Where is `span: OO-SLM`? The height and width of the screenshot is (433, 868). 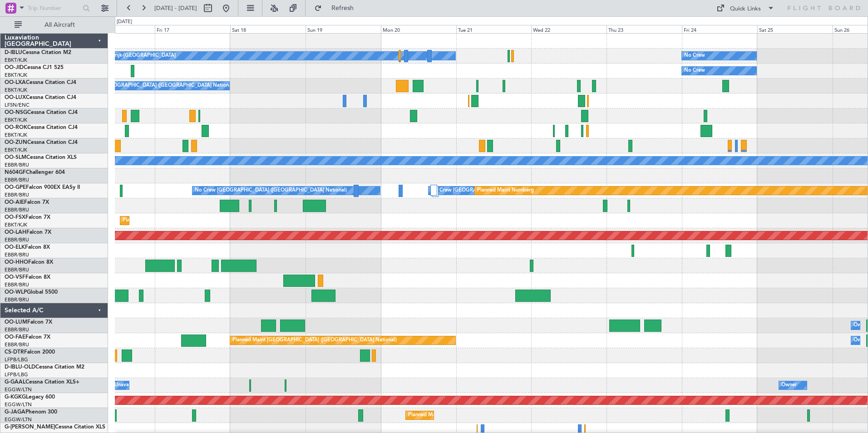 span: OO-SLM is located at coordinates (16, 158).